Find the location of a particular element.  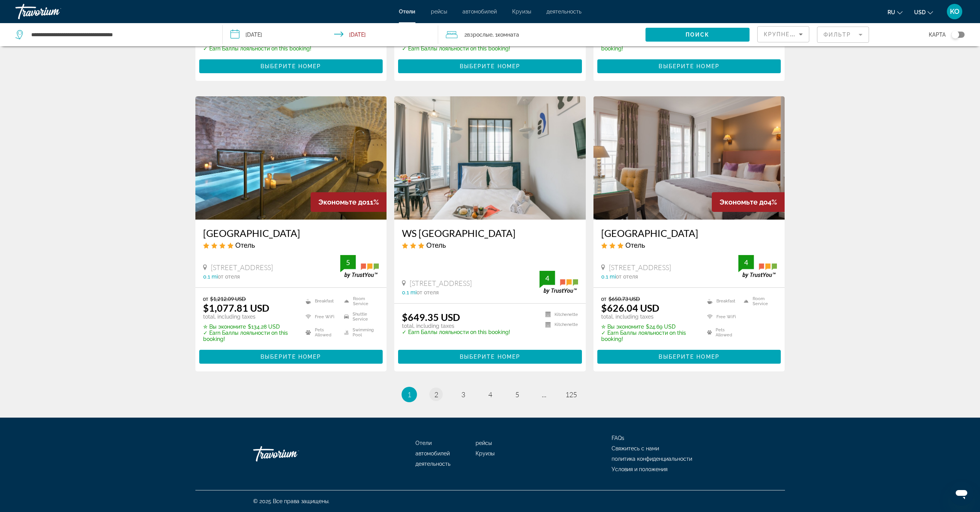

img: Hotel image is located at coordinates (689, 157).